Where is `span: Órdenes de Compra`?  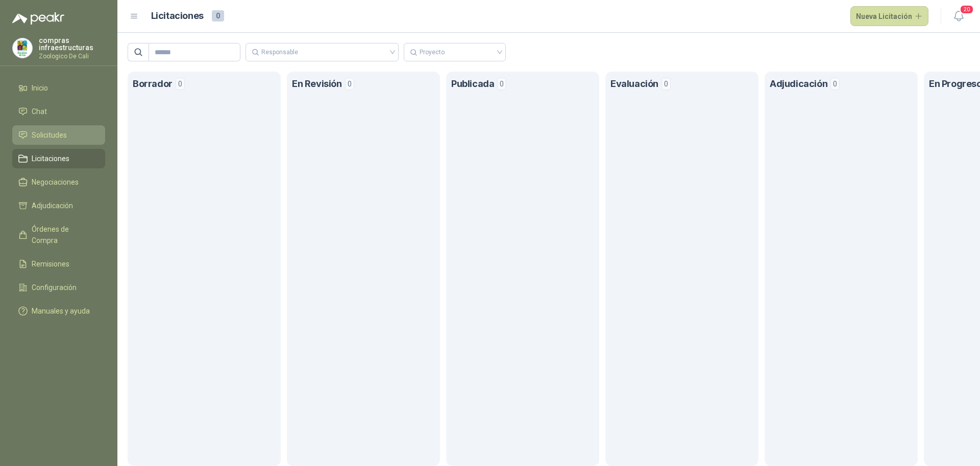
span: Órdenes de Compra is located at coordinates (63, 234).